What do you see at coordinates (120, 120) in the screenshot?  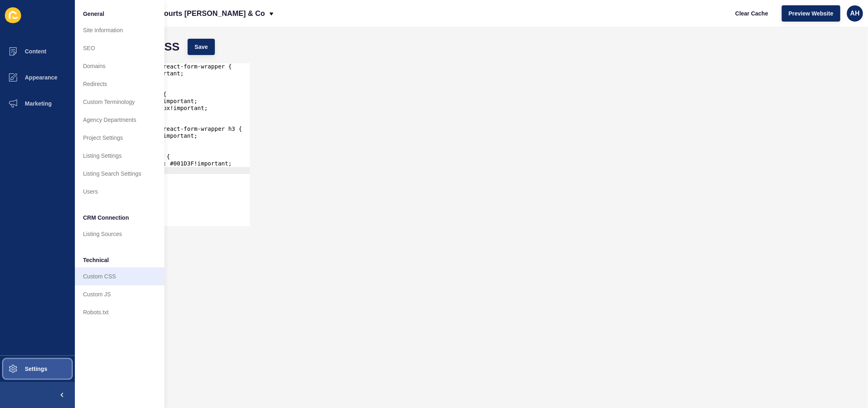 I see `a: Agency Departments` at bounding box center [120, 120].